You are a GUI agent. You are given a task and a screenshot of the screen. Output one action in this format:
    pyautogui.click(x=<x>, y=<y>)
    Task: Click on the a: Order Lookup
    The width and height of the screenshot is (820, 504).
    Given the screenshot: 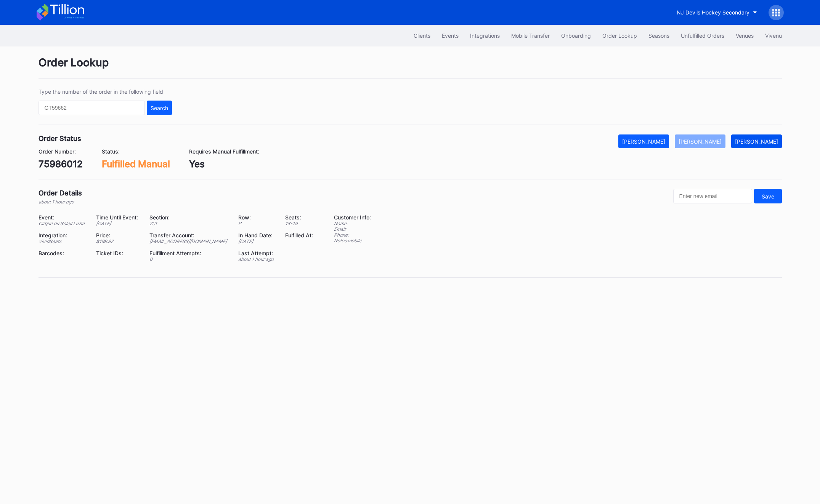 What is the action you would take?
    pyautogui.click(x=619, y=35)
    